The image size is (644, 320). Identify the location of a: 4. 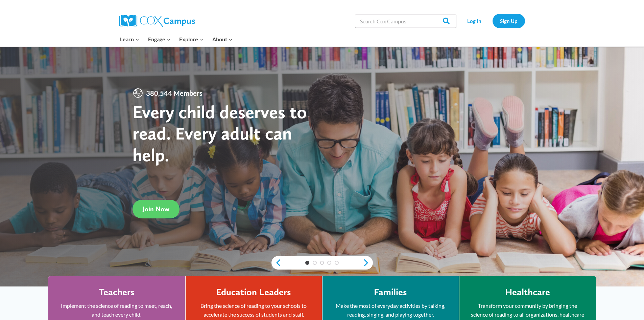
(329, 263).